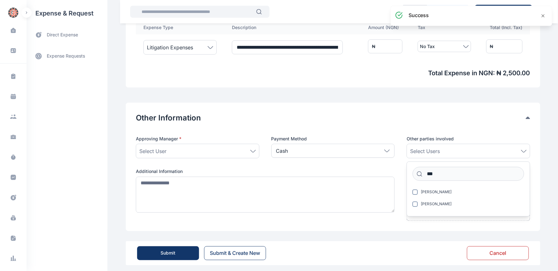 Image resolution: width=558 pixels, height=271 pixels. What do you see at coordinates (170, 47) in the screenshot?
I see `span: Litigation Expenses` at bounding box center [170, 47].